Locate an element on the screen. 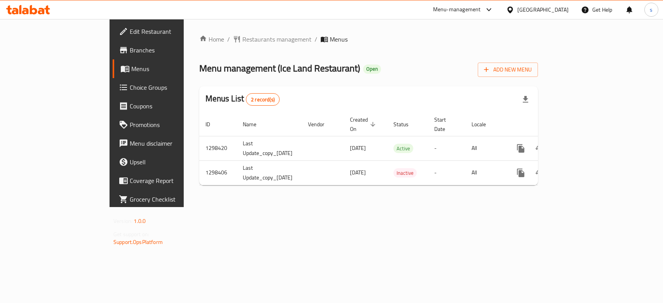 The width and height of the screenshot is (663, 303). th: Actions is located at coordinates (549, 124).